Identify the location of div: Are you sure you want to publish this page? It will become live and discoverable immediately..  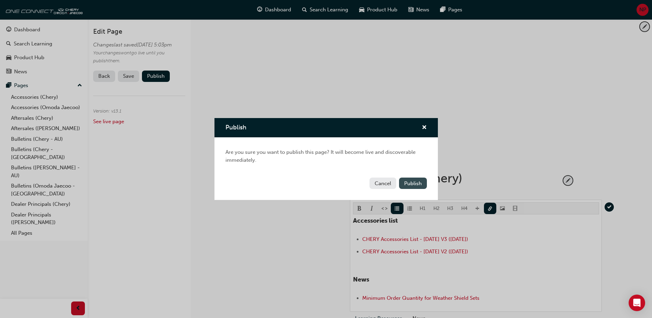
(326, 156).